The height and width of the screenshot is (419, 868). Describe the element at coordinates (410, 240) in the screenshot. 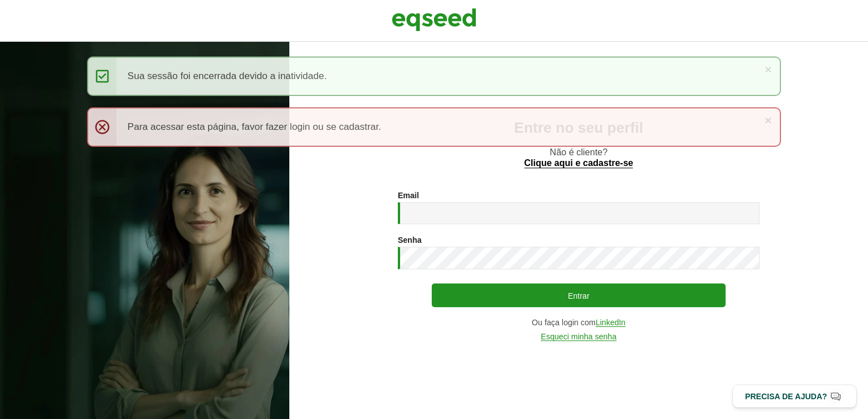

I see `label: Senha` at that location.